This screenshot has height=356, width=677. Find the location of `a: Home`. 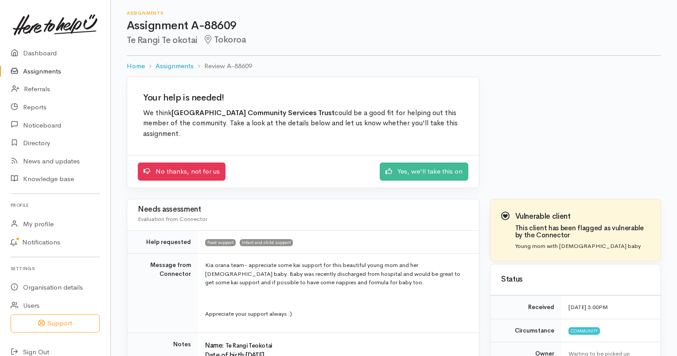

a: Home is located at coordinates (136, 66).